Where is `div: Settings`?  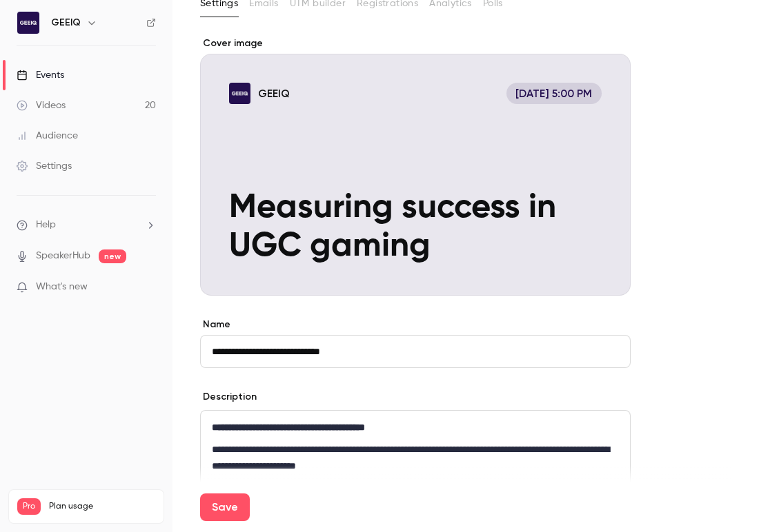
div: Settings is located at coordinates (44, 166).